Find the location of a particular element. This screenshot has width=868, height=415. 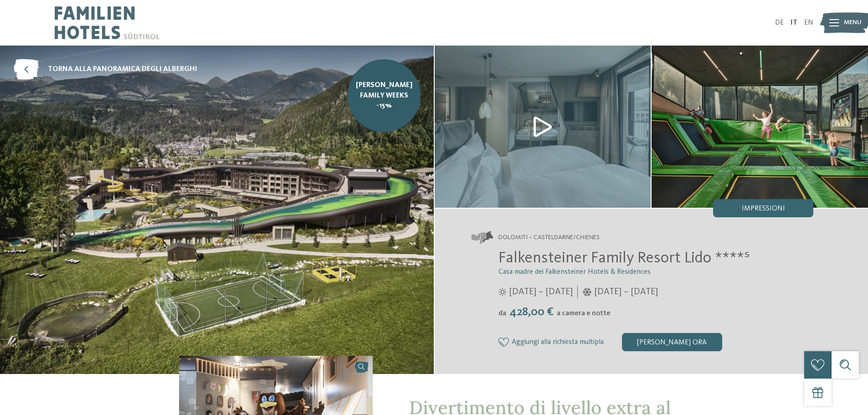

span: Casa madre dei Falkensteiner Hotels & Residences is located at coordinates (574, 272).